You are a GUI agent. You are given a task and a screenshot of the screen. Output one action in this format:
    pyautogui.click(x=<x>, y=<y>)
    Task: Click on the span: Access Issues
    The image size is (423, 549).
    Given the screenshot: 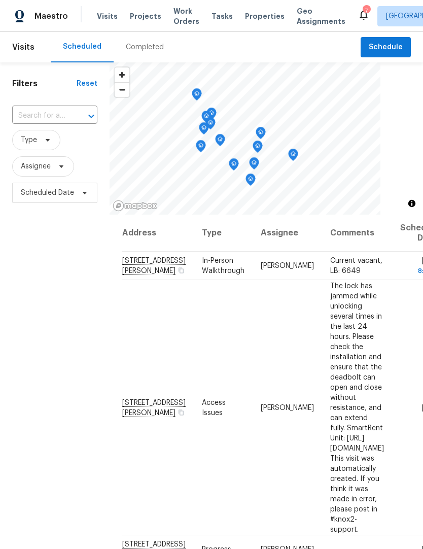 What is the action you would take?
    pyautogui.click(x=214, y=407)
    